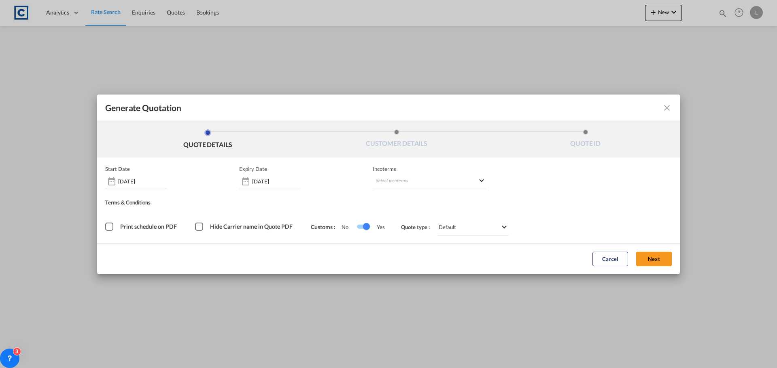  I want to click on input: Start date, so click(142, 182).